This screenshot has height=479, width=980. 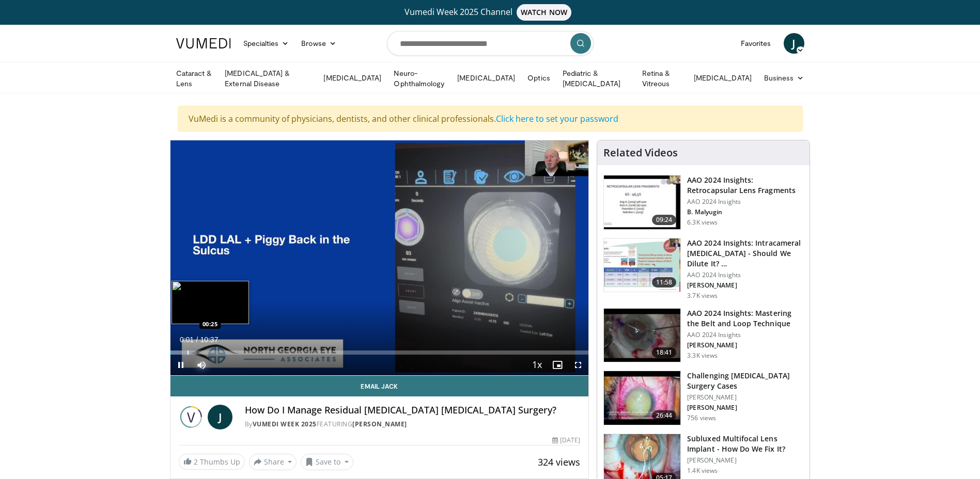 I want to click on span: 2, so click(x=195, y=462).